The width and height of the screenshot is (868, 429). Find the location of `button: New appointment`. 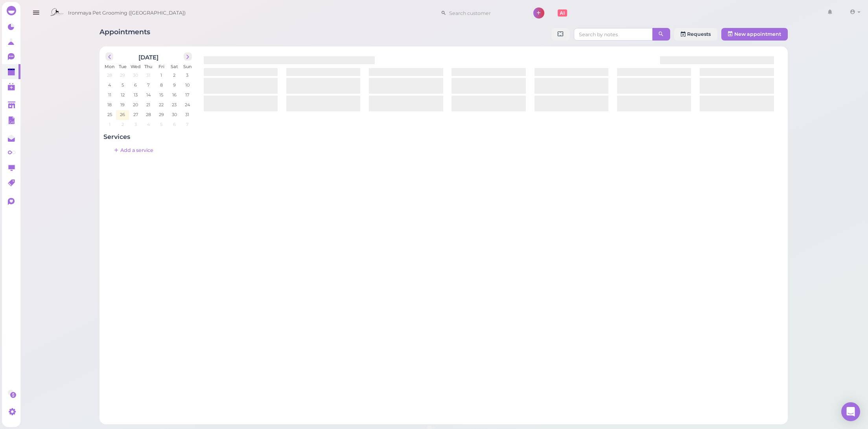

button: New appointment is located at coordinates (754, 34).